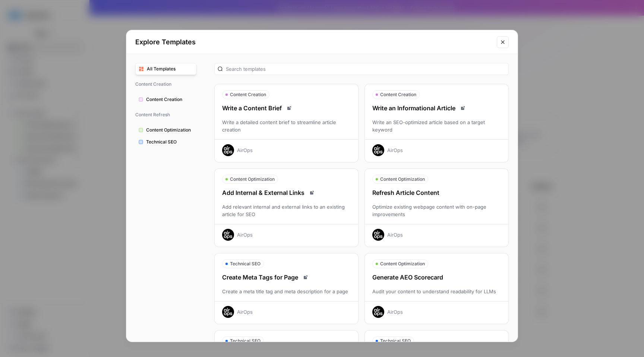 The image size is (644, 357). Describe the element at coordinates (365, 69) in the screenshot. I see `input: Search templates` at that location.